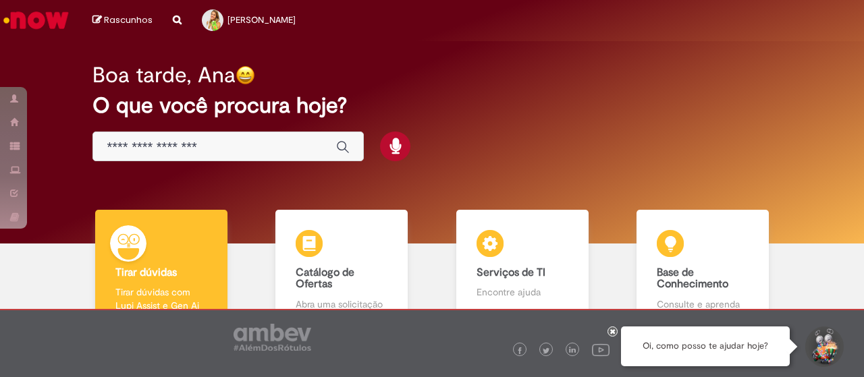  What do you see at coordinates (245, 75) in the screenshot?
I see `img: happy-face.png` at bounding box center [245, 75].